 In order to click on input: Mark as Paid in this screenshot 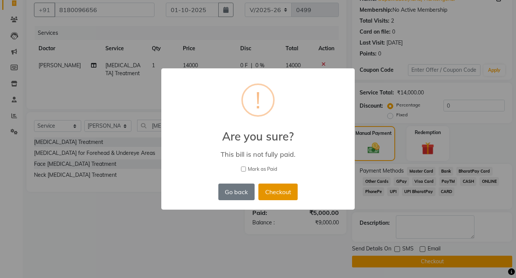, I will do `click(243, 169)`.